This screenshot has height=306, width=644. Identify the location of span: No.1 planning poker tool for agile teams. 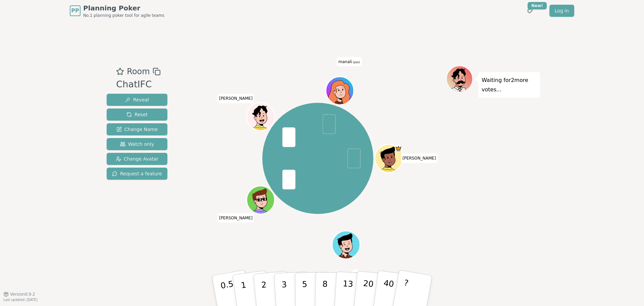
(124, 16).